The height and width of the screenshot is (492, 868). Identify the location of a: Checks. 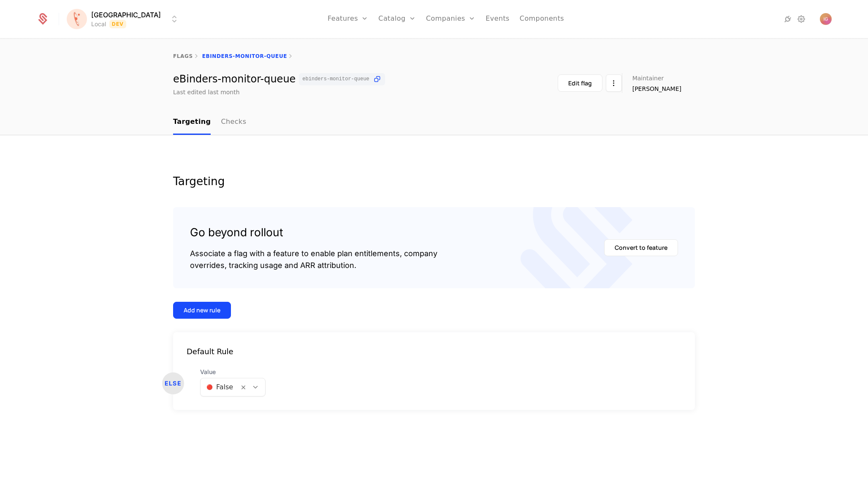
(233, 122).